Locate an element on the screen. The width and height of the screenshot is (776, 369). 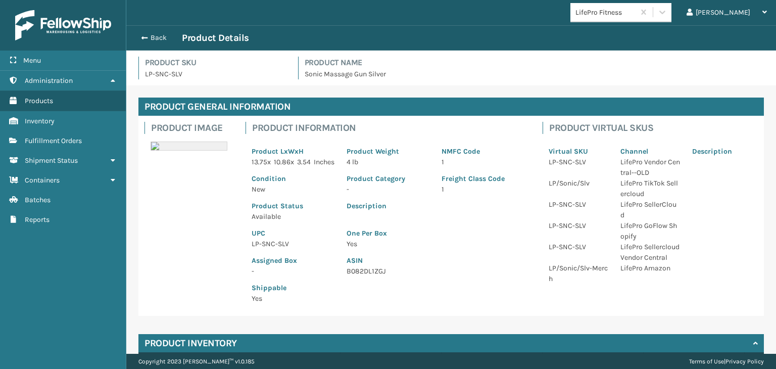
p: One Per Box is located at coordinates (435, 233).